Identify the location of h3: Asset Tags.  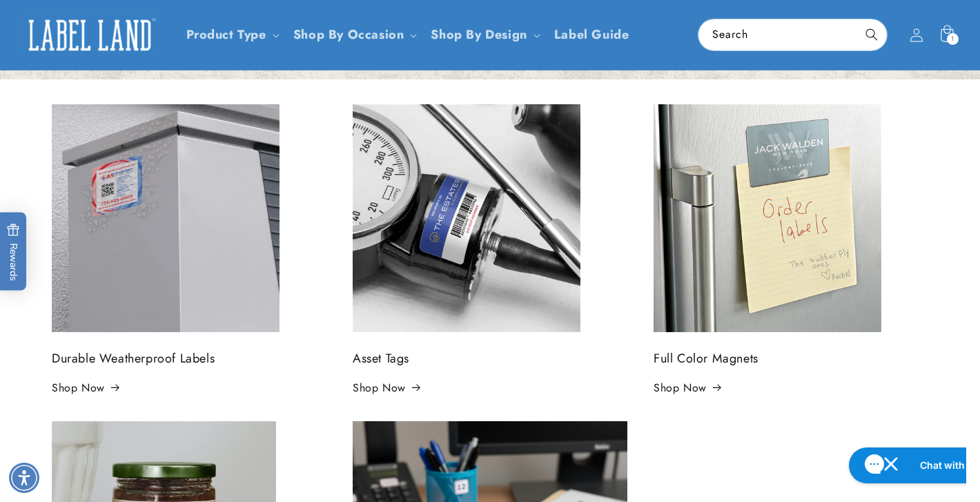
(490, 359).